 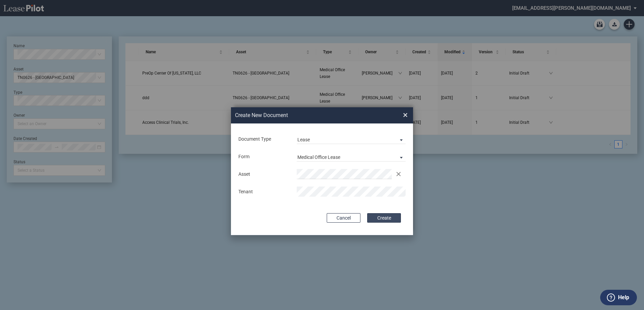 I want to click on div: Medical Office Lease, so click(x=318, y=157).